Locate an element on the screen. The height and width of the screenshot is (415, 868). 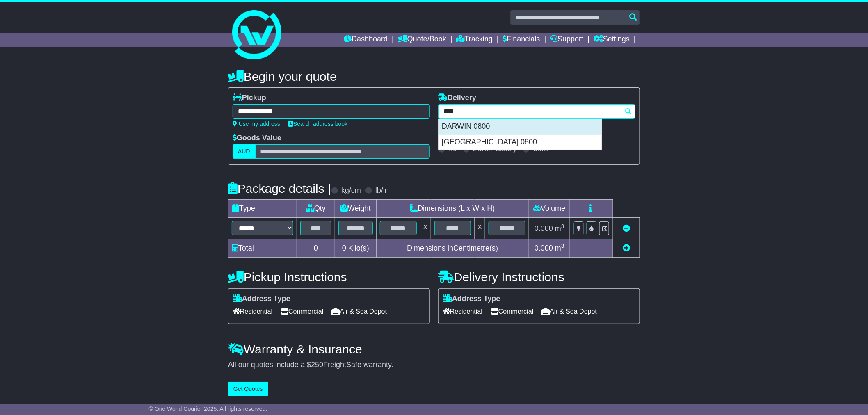
a: Tracking is located at coordinates (475, 39).